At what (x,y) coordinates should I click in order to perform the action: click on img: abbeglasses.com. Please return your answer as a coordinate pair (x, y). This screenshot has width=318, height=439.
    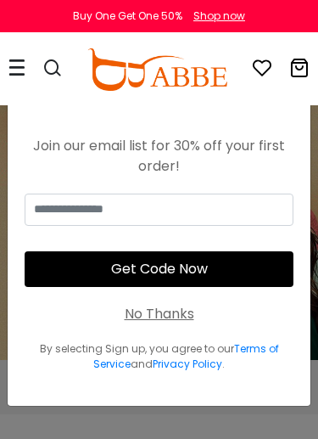
    Looking at the image, I should click on (157, 70).